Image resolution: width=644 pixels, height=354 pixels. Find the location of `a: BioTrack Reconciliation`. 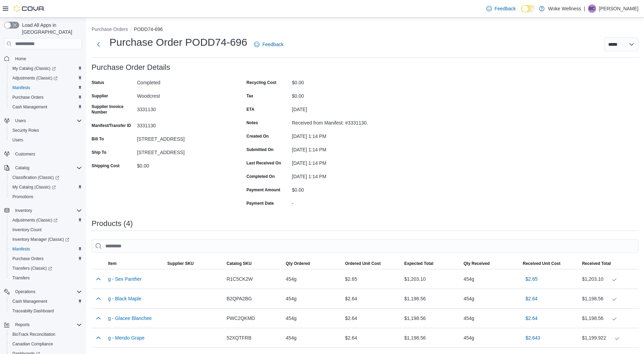

a: BioTrack Reconciliation is located at coordinates (34, 334).